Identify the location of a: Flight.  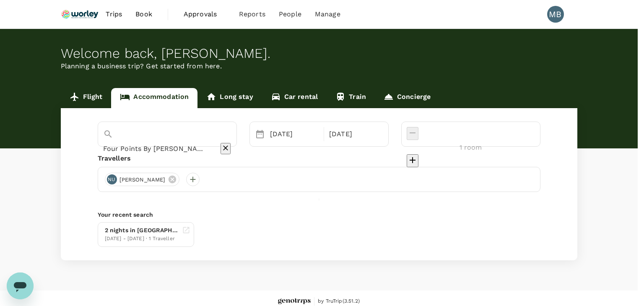
(86, 98).